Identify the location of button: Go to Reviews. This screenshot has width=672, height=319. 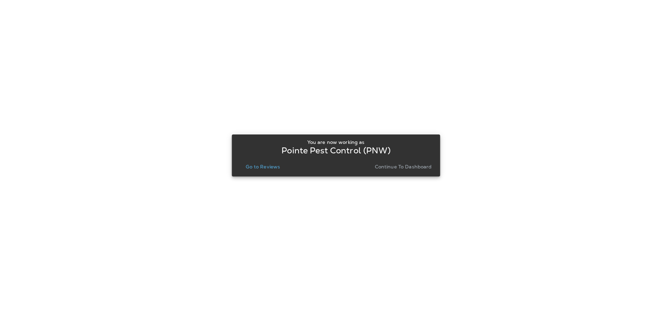
(263, 167).